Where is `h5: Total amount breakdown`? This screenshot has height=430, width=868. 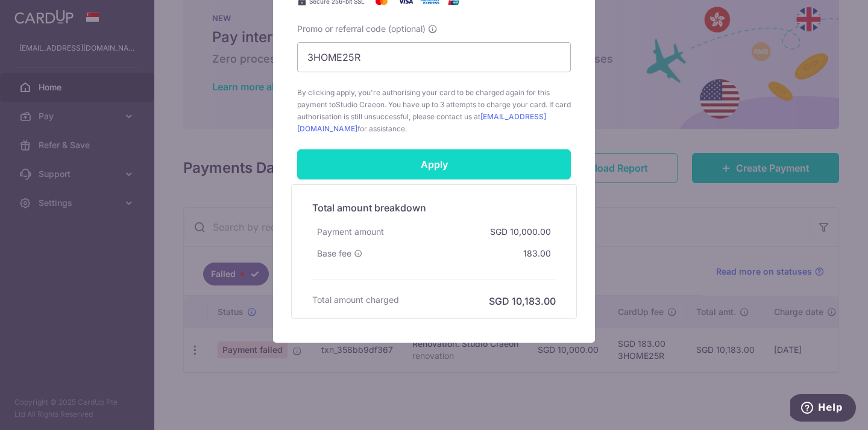
h5: Total amount breakdown is located at coordinates (434, 208).